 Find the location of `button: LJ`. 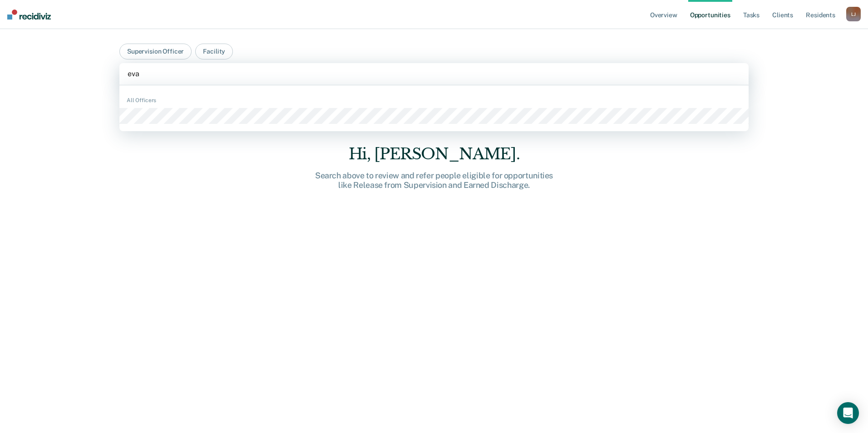

button: LJ is located at coordinates (854, 14).